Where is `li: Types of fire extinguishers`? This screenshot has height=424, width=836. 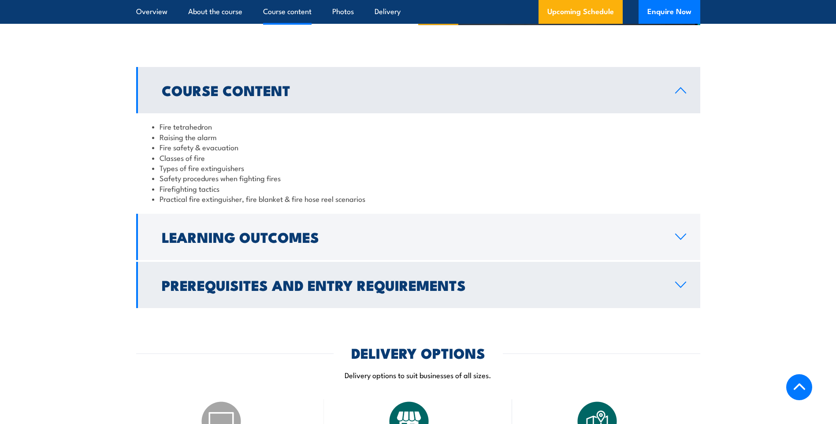
li: Types of fire extinguishers is located at coordinates (418, 167).